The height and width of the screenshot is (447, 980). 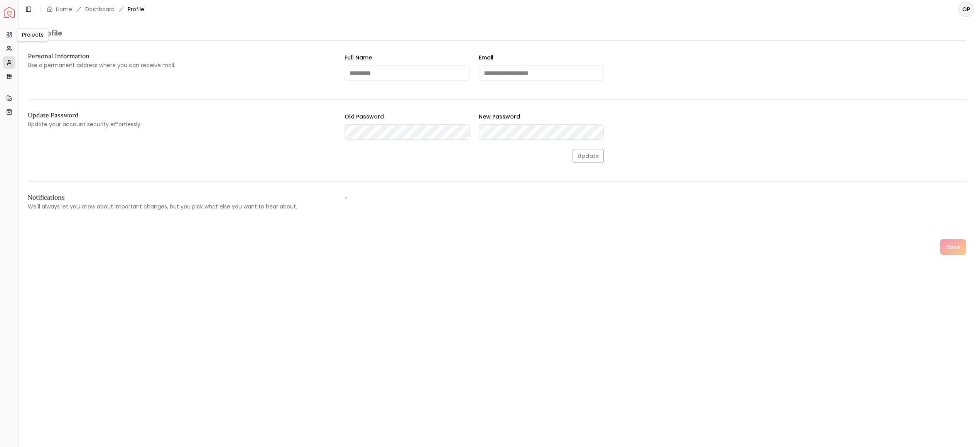 I want to click on span: OP, so click(x=966, y=10).